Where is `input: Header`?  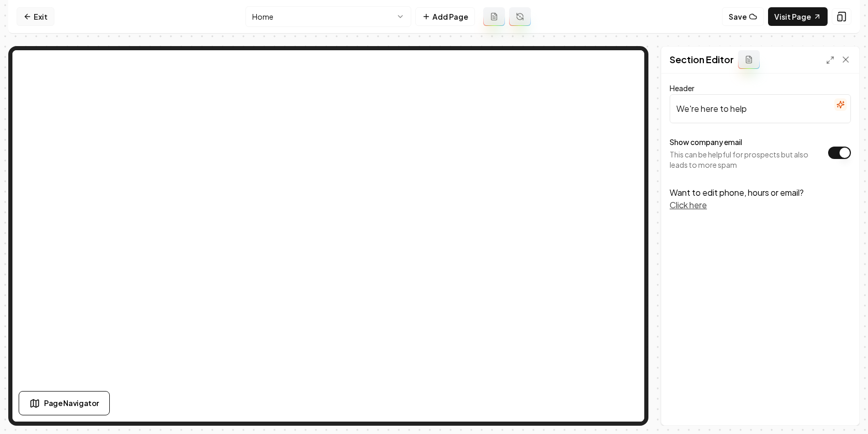
input: Header is located at coordinates (760, 108).